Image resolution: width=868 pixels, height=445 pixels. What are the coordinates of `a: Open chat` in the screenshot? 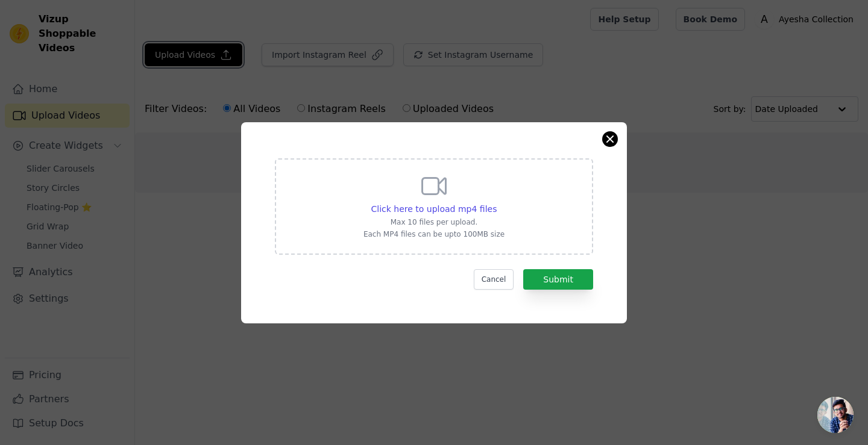 It's located at (835, 415).